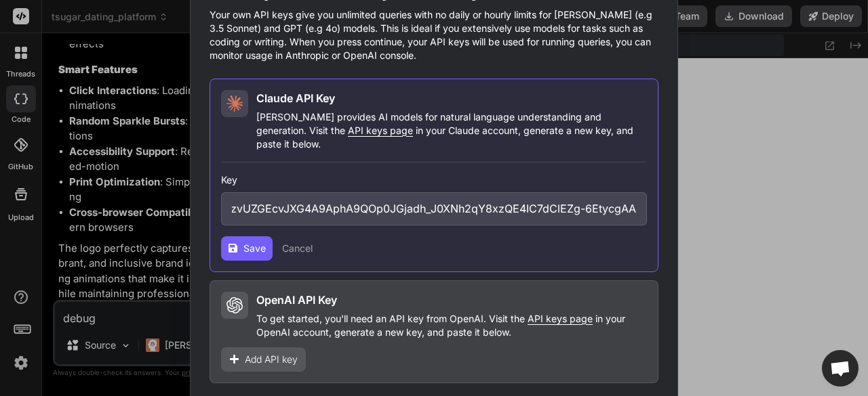  Describe the element at coordinates (295, 98) in the screenshot. I see `h2: Claude API Key` at that location.